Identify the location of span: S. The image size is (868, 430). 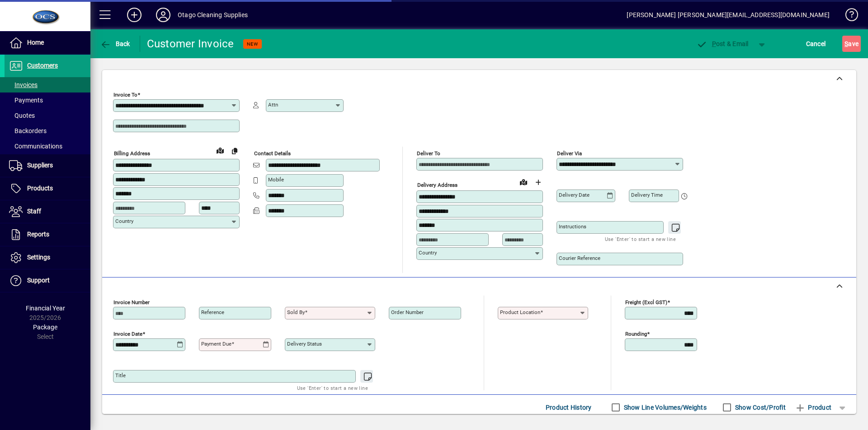
(846, 44).